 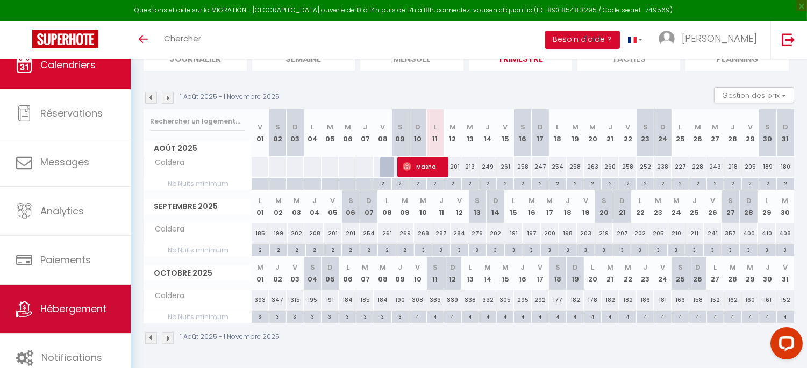 I want to click on th: 12, so click(x=453, y=133).